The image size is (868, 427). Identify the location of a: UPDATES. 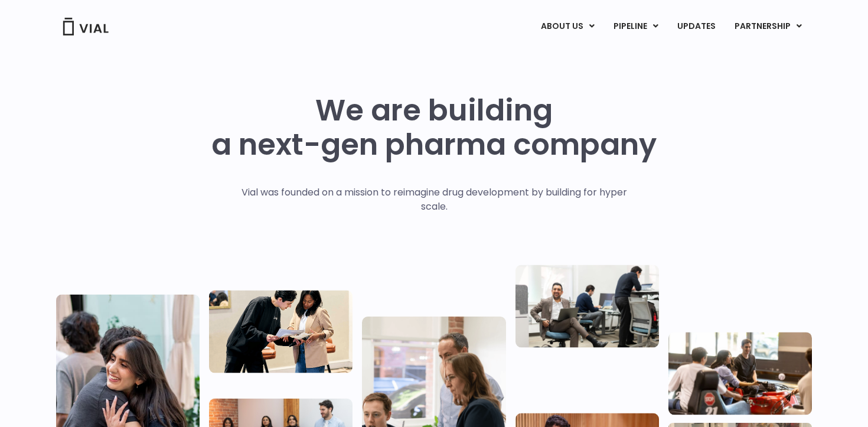
(696, 27).